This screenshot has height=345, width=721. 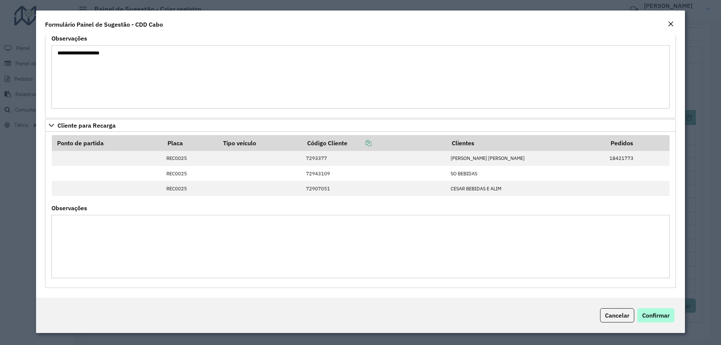 I want to click on span: Confirmar, so click(x=656, y=315).